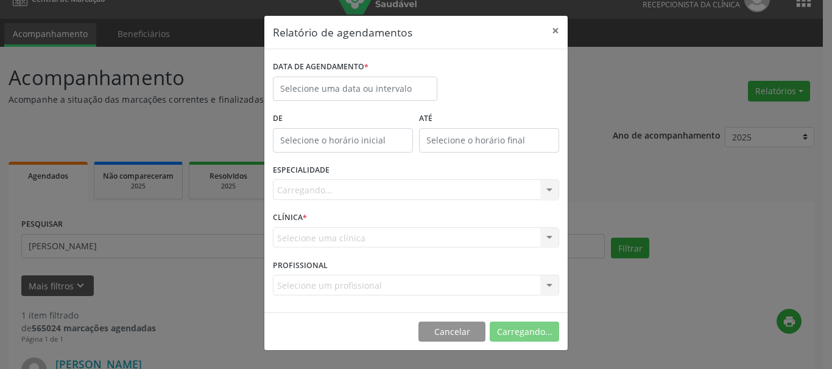 The width and height of the screenshot is (832, 369). Describe the element at coordinates (555, 30) in the screenshot. I see `button: Close` at that location.